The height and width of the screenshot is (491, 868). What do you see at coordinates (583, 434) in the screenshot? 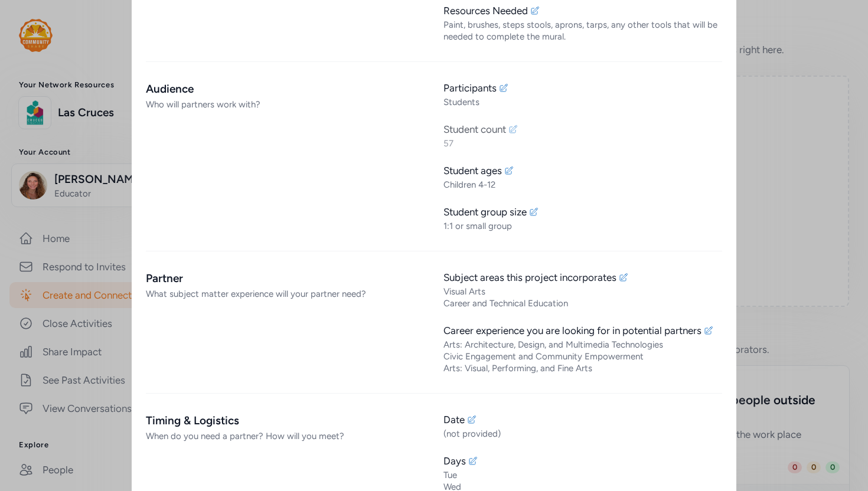
I see `div: (not provided)` at bounding box center [583, 434].